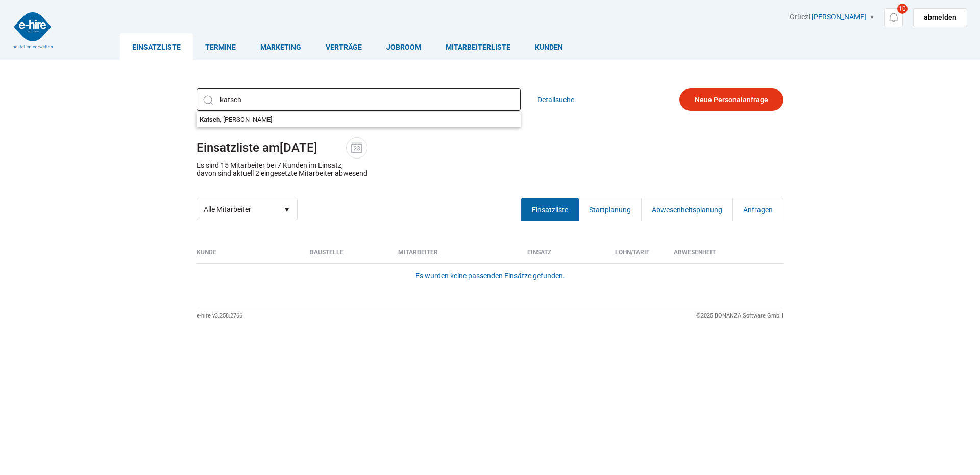  Describe the element at coordinates (490, 276) in the screenshot. I see `a: Es wurden keine passenden Einsätze gefunden.` at that location.